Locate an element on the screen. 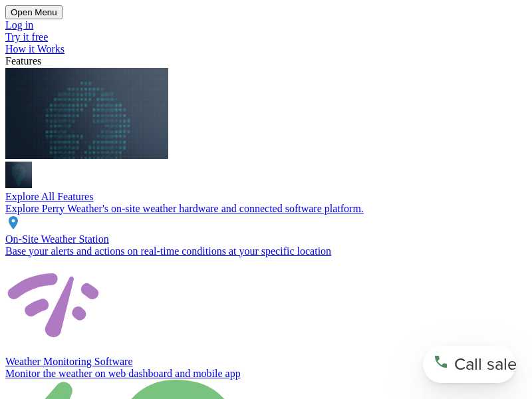  div: Monitor the weather on web dashboard and mobile app is located at coordinates (266, 374).